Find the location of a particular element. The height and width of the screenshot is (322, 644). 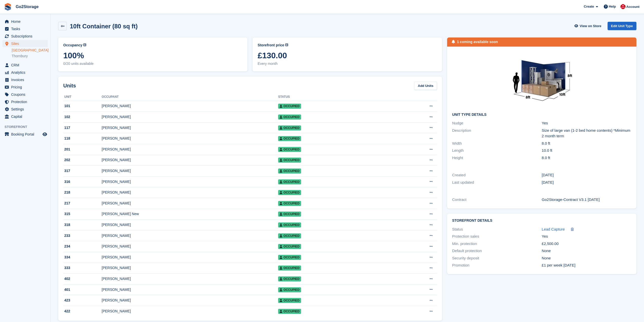

span: £130.00 is located at coordinates (347, 55).